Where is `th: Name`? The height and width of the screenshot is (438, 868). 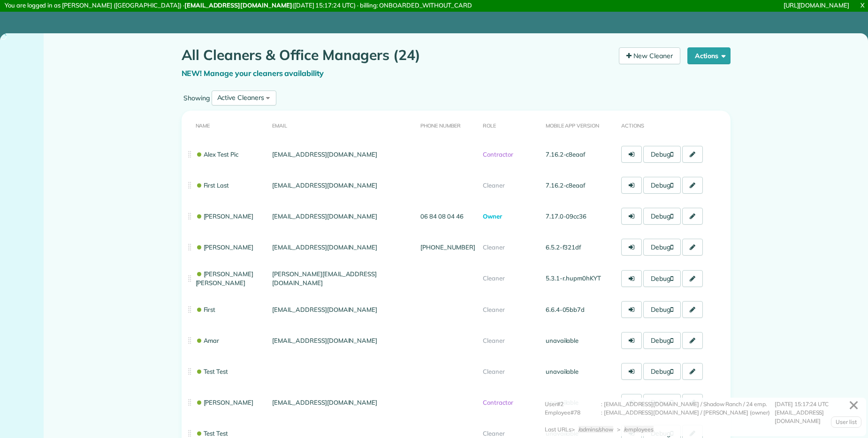 th: Name is located at coordinates (225, 125).